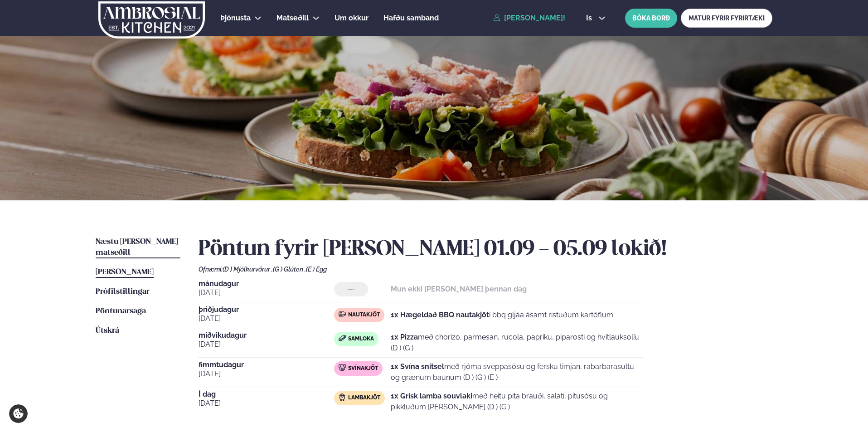 The height and width of the screenshot is (432, 868). Describe the element at coordinates (411, 18) in the screenshot. I see `a: Hafðu samband` at that location.